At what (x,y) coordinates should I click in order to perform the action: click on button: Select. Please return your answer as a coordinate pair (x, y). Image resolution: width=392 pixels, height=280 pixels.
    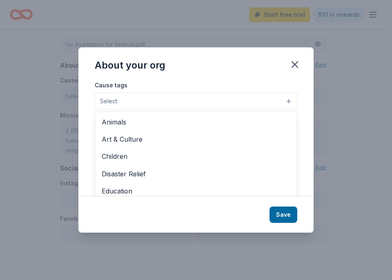
    Looking at the image, I should click on (196, 101).